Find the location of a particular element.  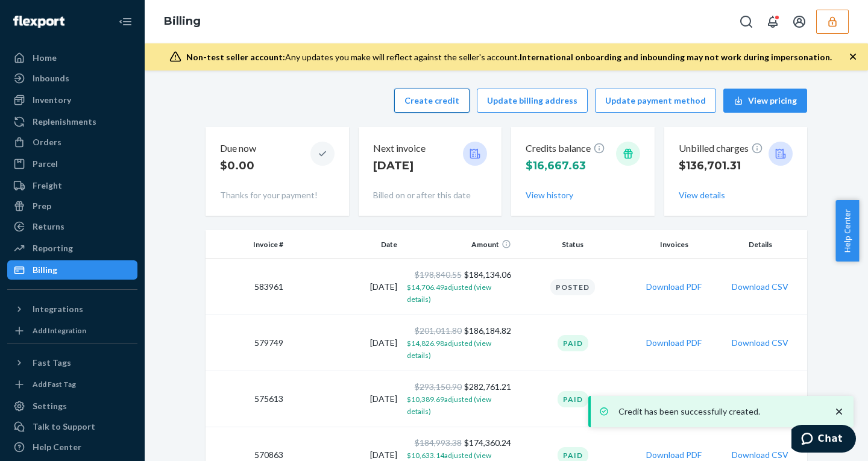

div: Reporting is located at coordinates (53, 248).